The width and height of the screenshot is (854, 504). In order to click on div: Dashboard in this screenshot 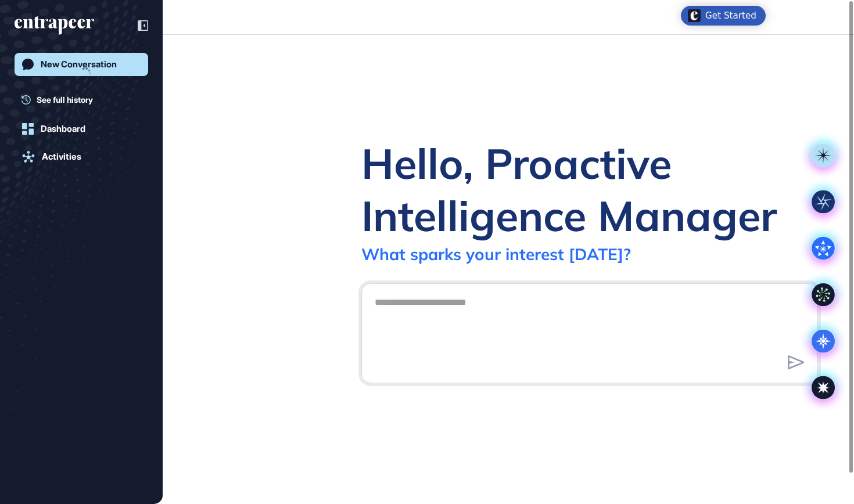, I will do `click(63, 129)`.